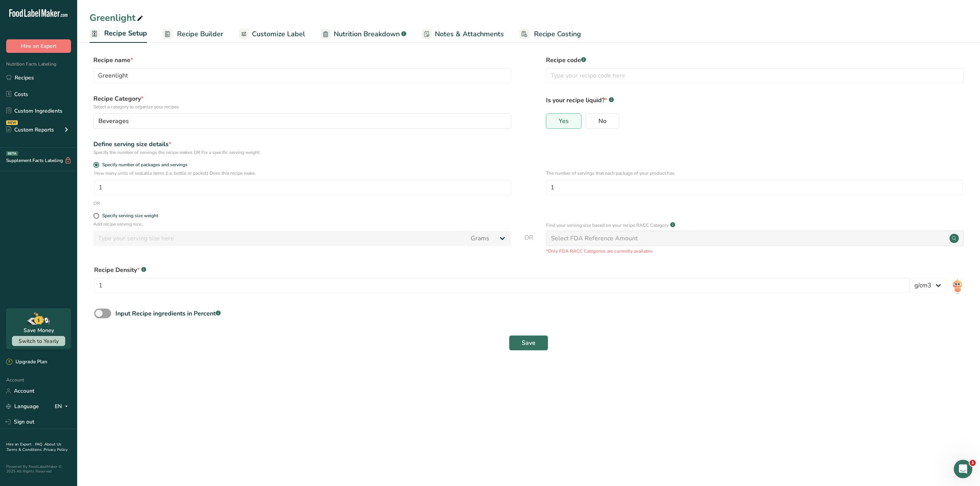 The width and height of the screenshot is (980, 486). Describe the element at coordinates (12, 122) in the screenshot. I see `div: NEW` at that location.